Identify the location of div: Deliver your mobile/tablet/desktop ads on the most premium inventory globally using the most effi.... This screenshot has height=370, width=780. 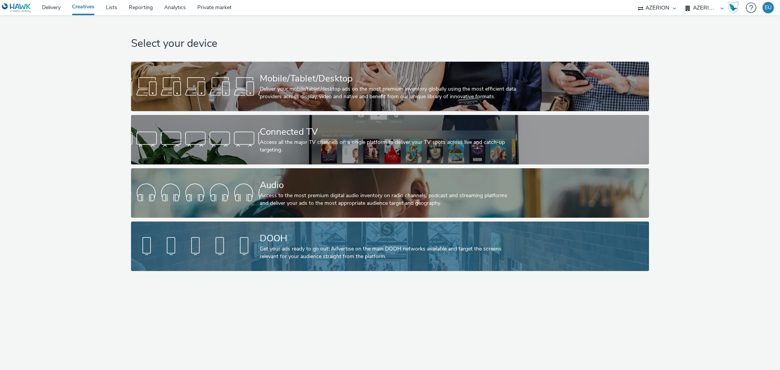
(389, 93).